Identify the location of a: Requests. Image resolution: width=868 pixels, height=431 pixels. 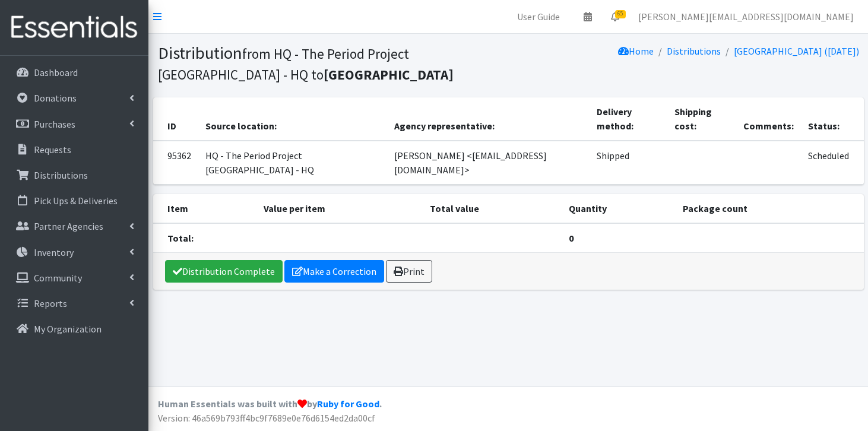
(75, 149).